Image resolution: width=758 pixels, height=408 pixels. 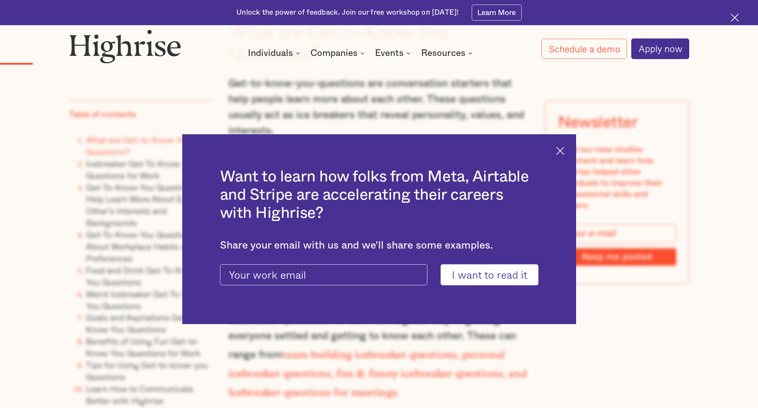 What do you see at coordinates (497, 12) in the screenshot?
I see `a: Learn More` at bounding box center [497, 12].